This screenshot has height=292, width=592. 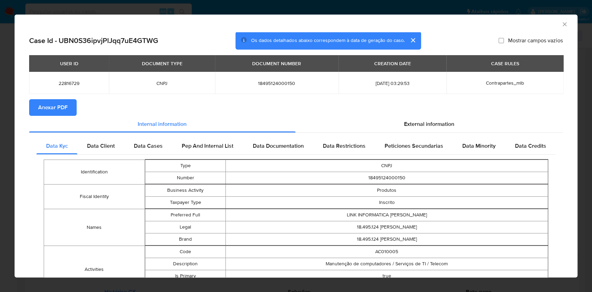 I want to click on span: 22816729, so click(x=69, y=83).